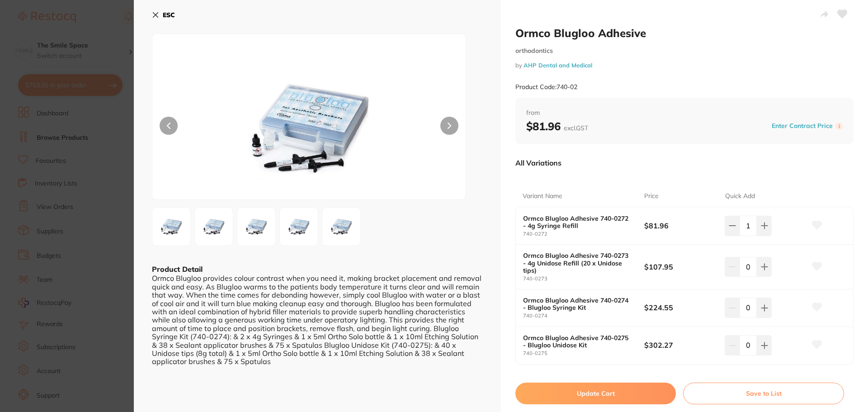  I want to click on label: i, so click(839, 126).